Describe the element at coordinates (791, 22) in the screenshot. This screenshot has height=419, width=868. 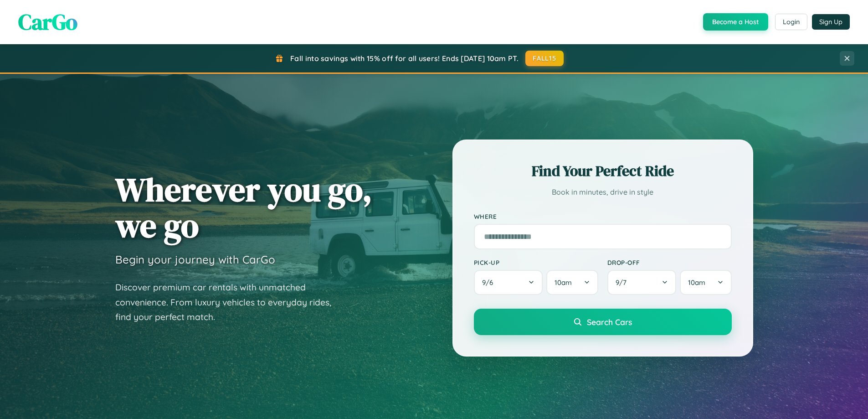
I see `button: Login` at that location.